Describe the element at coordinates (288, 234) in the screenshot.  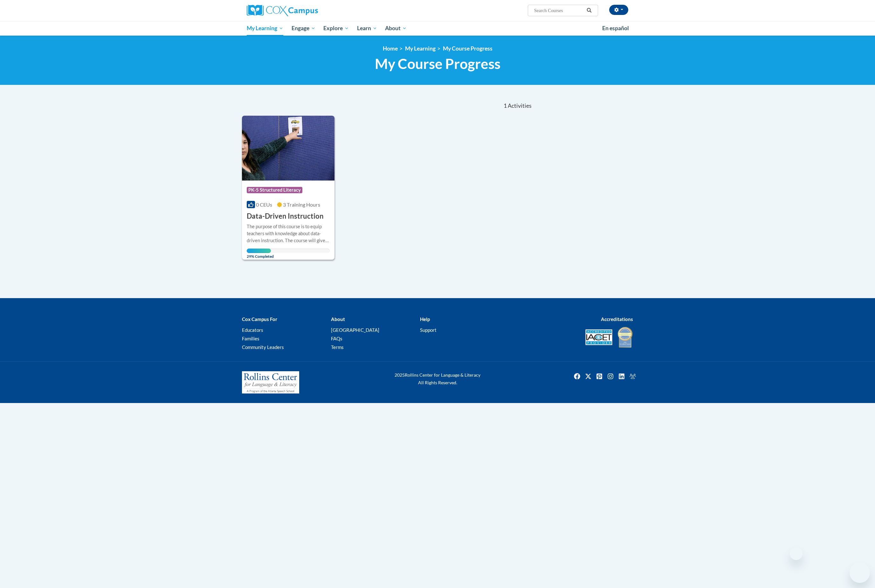
I see `div: The purpose of this course is to equip teachers with knowledge about data-driven instruction. The...` at that location.